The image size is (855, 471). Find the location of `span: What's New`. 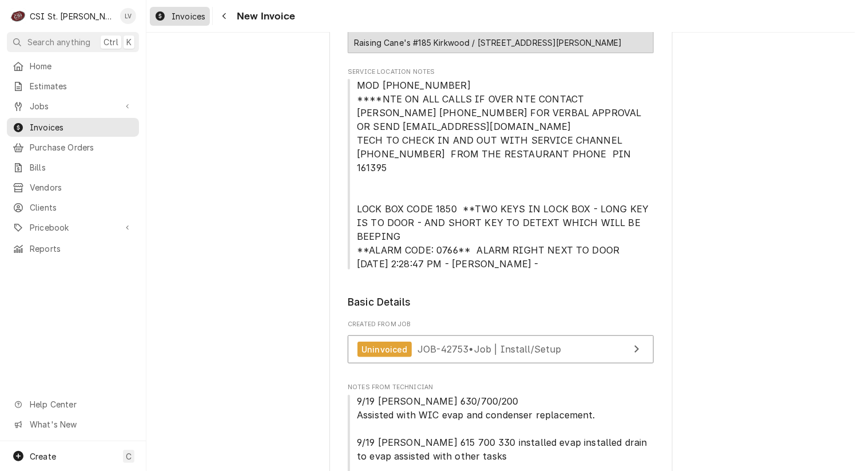

span: What's New is located at coordinates (81, 424).